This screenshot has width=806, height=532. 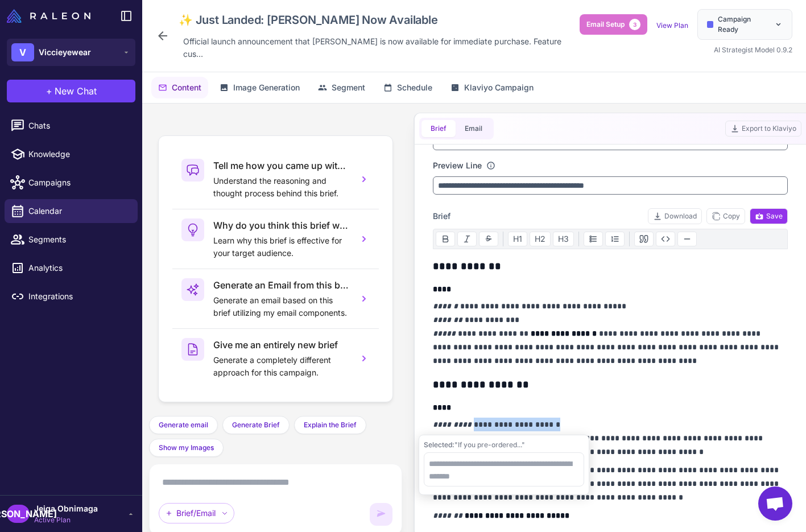 I want to click on button: Save, so click(x=769, y=216).